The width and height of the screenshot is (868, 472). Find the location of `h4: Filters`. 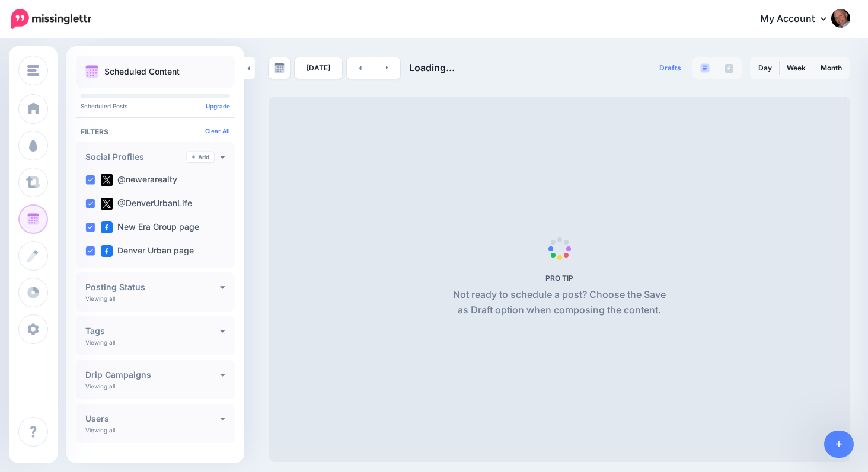

h4: Filters is located at coordinates (155, 131).